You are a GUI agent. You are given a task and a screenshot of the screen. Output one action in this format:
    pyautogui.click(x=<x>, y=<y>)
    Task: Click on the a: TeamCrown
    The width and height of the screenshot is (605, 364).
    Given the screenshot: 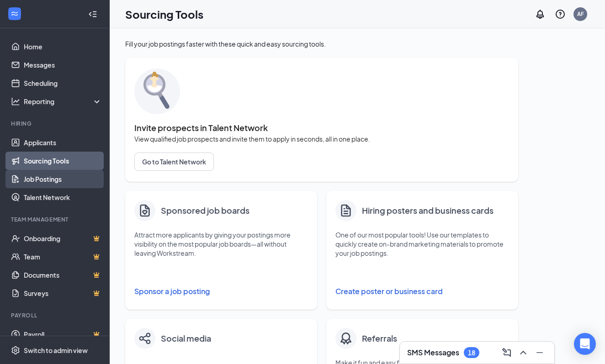 What is the action you would take?
    pyautogui.click(x=63, y=257)
    